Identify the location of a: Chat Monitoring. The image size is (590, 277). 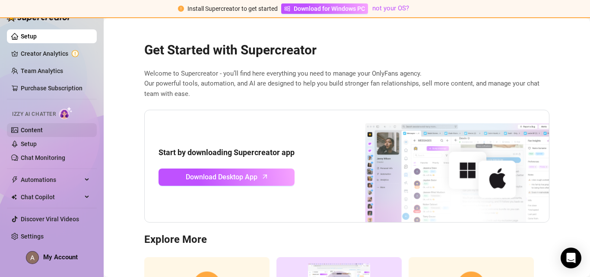
(43, 158).